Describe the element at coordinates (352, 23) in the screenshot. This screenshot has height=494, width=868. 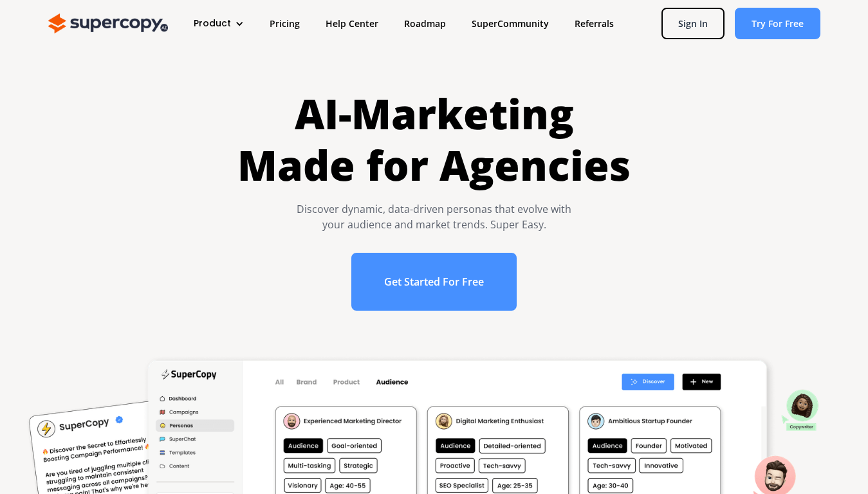
I see `a: Help Center` at that location.